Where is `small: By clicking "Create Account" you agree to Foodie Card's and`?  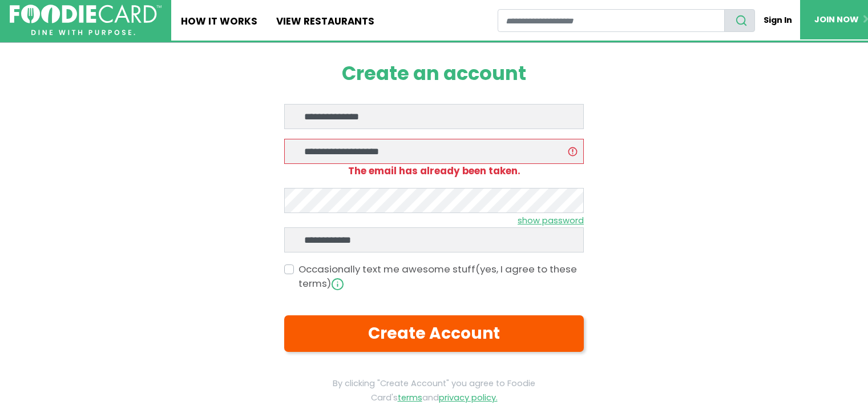
small: By clicking "Create Account" you agree to Foodie Card's and is located at coordinates (434, 390).